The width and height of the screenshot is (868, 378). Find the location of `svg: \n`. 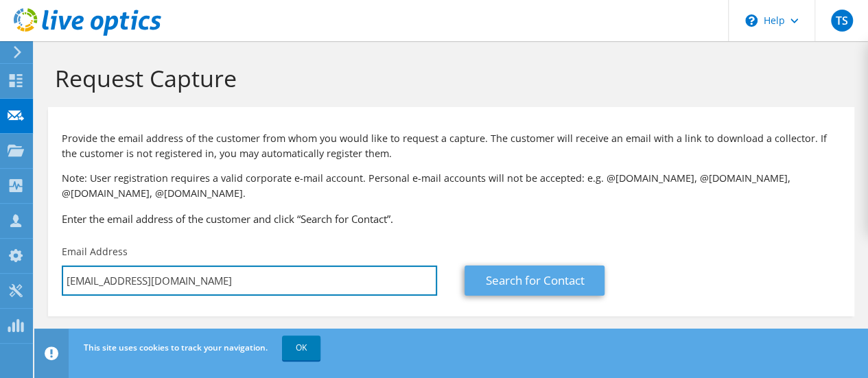

svg: \n is located at coordinates (752, 21).